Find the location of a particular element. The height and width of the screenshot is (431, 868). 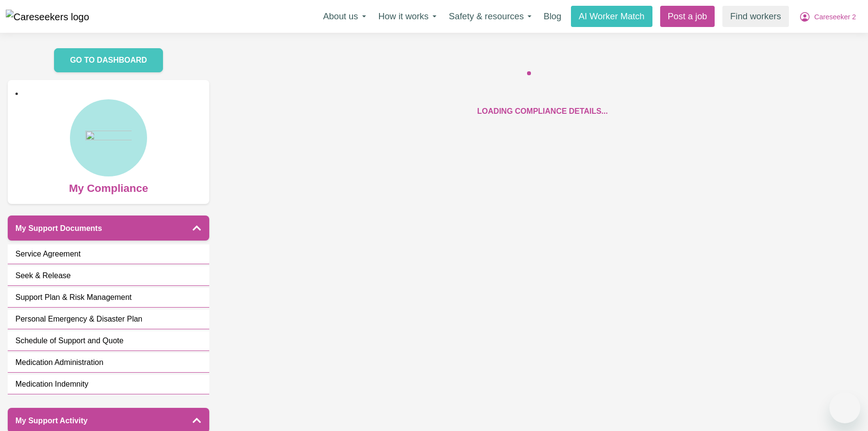

button: My Support Documents is located at coordinates (109, 228).